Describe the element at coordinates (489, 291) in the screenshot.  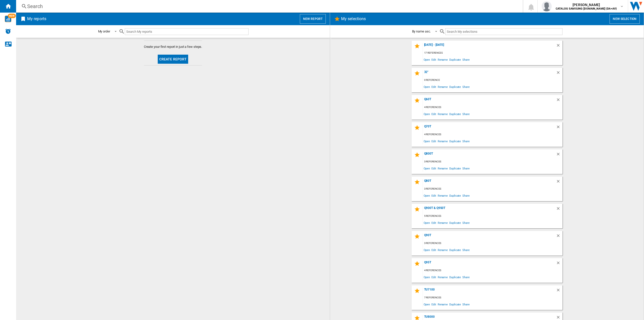
I see `div: TU7100` at that location.